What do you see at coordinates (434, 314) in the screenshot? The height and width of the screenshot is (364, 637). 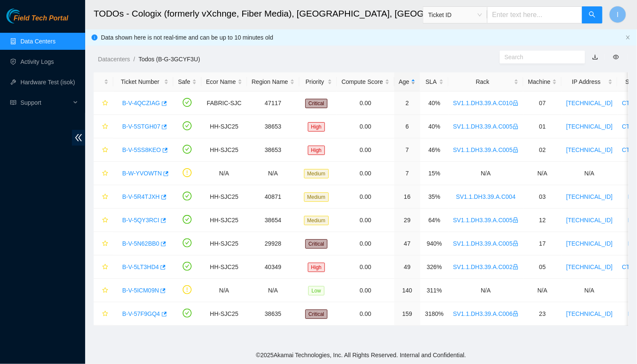 I see `td: 3180%` at bounding box center [434, 314].